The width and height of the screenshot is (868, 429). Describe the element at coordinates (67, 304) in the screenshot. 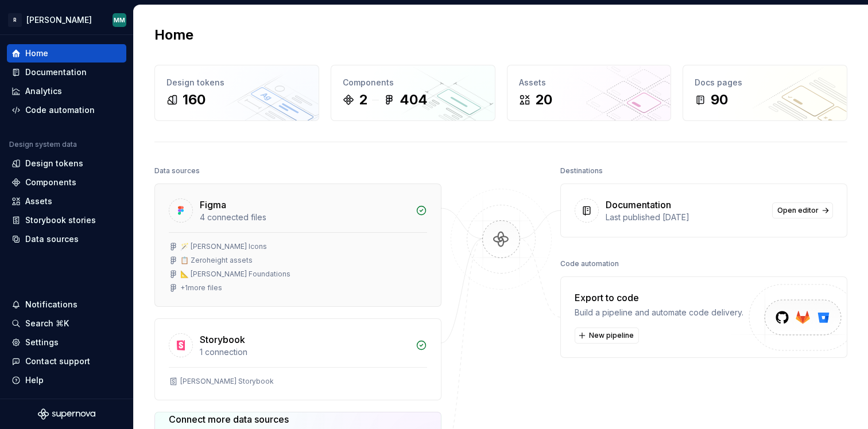

I see `button: Notifications` at that location.